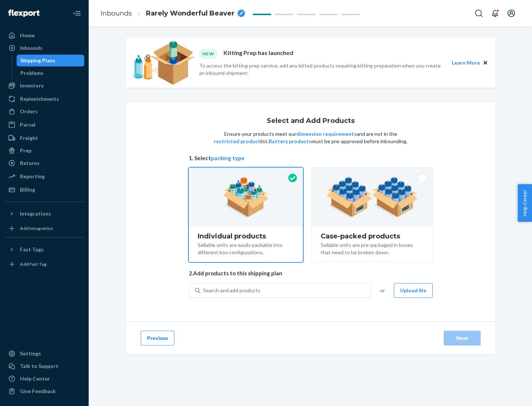 The height and width of the screenshot is (406, 532). Describe the element at coordinates (311, 273) in the screenshot. I see `span: 2. Add products to this shipping plan` at that location.